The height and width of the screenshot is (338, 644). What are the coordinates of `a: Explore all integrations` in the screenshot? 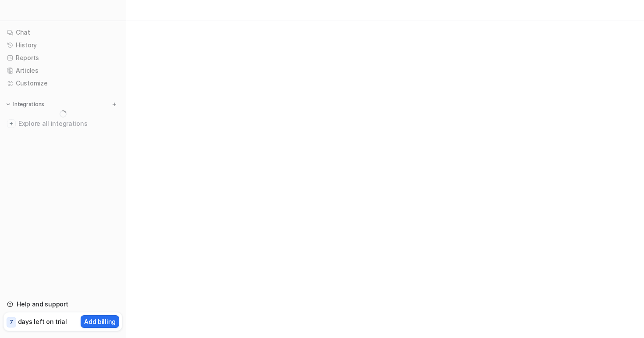 It's located at (63, 123).